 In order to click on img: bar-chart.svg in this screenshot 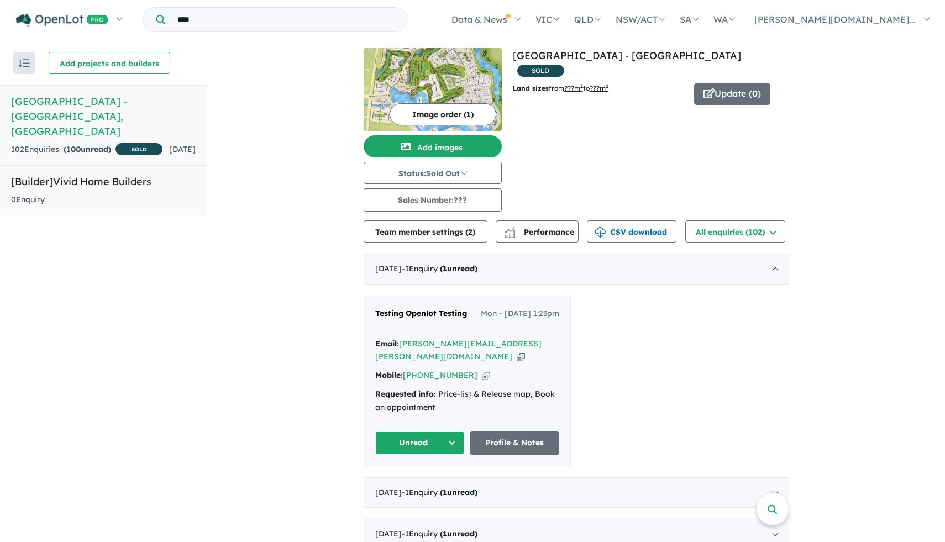, I will do `click(510, 234)`.